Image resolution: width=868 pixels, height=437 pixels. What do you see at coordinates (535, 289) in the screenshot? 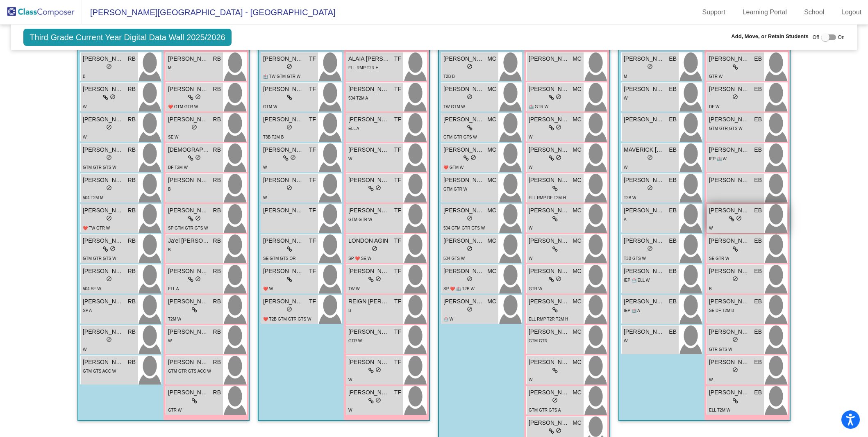
I see `span: GTR W` at bounding box center [535, 289].